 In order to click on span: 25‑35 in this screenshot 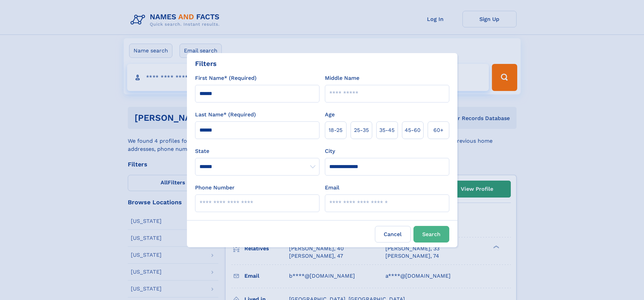, I will do `click(361, 131)`.